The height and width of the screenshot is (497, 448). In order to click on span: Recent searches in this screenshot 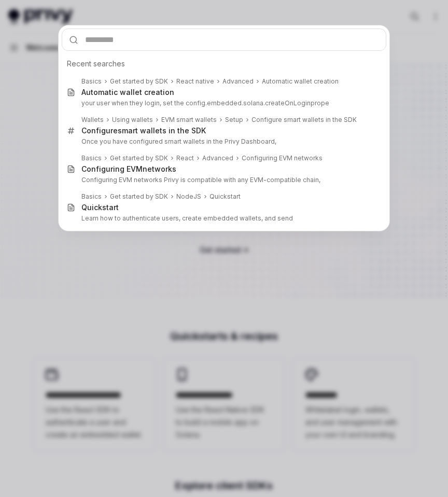, I will do `click(96, 64)`.